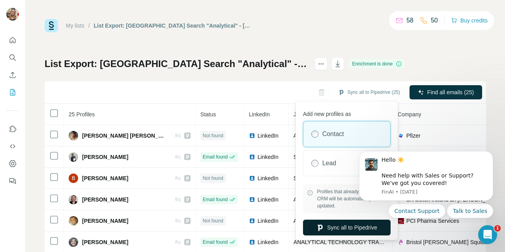 This screenshot has width=505, height=252. I want to click on button: My lists, so click(13, 92).